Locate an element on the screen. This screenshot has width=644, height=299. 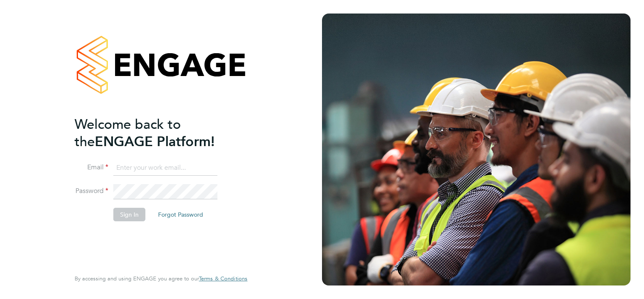
button: Sign In is located at coordinates (129, 214).